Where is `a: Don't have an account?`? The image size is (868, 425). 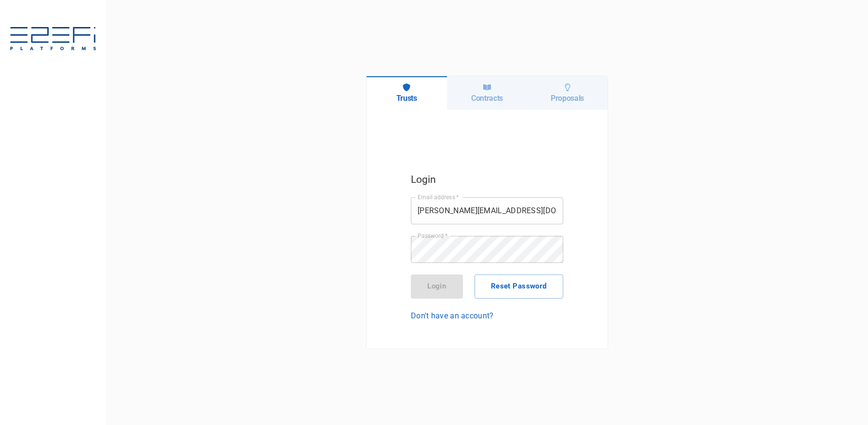
a: Don't have an account? is located at coordinates (488, 315).